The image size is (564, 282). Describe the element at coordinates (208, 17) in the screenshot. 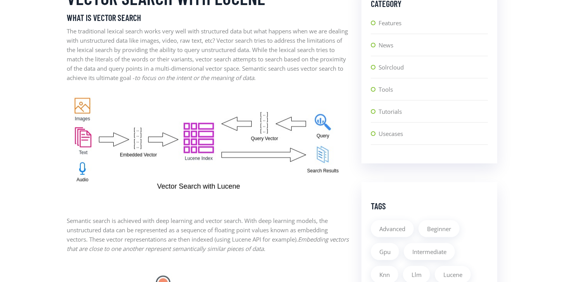

I see `h4: What is vector search` at that location.